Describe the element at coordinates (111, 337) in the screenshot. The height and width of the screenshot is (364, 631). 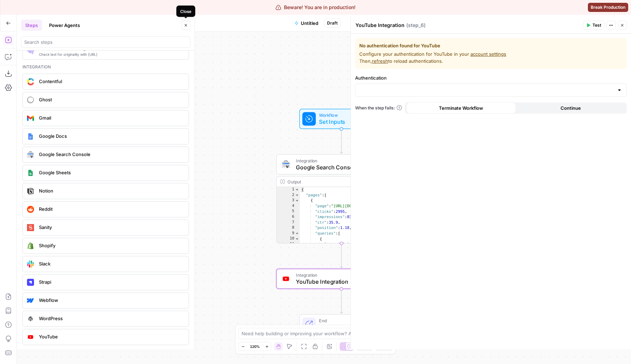
I see `span: YouTube` at that location.